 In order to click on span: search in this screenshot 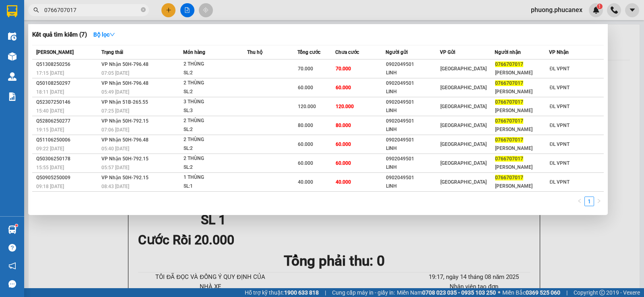, I will do `click(36, 10)`.